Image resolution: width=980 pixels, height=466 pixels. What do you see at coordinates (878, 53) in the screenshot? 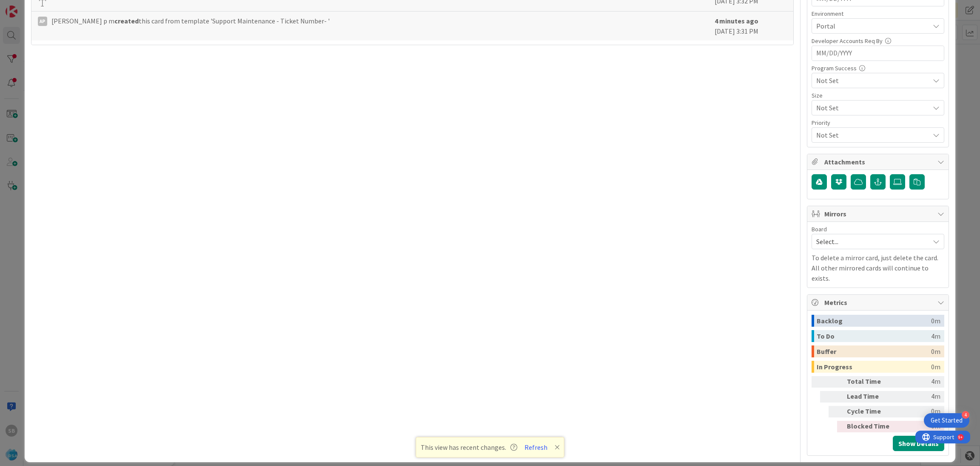
I see `input: MM/DD/YYYY` at bounding box center [878, 53].